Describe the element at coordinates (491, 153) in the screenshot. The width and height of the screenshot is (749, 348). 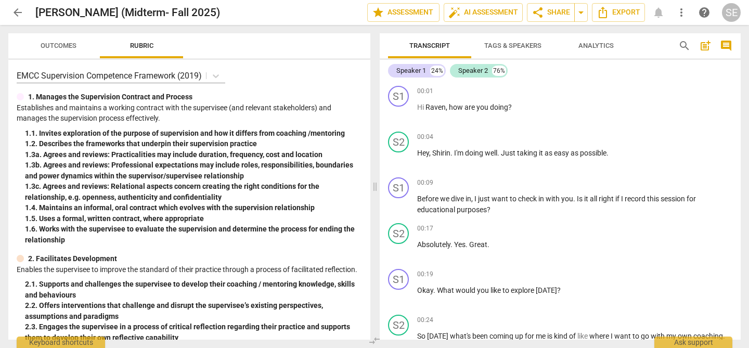
I see `span: well` at that location.